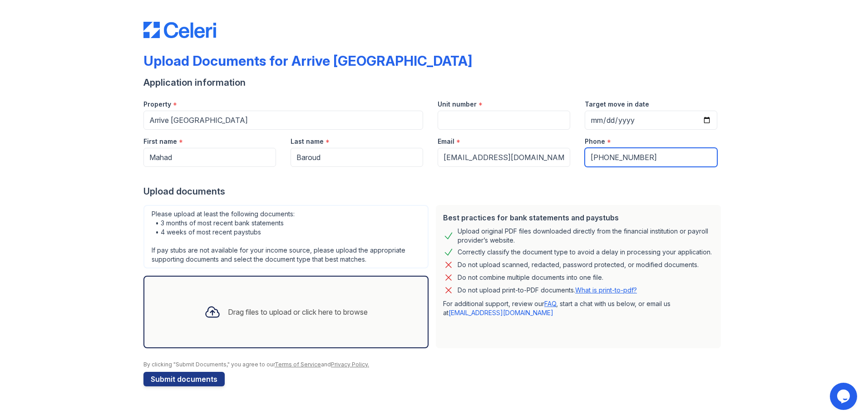 Image resolution: width=868 pixels, height=419 pixels. I want to click on label: Phone, so click(595, 142).